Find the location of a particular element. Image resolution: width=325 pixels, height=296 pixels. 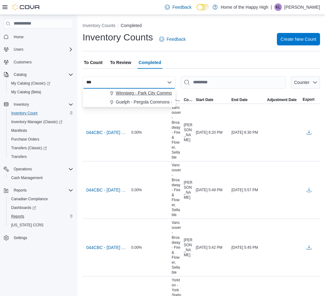

span: Reports is located at coordinates (42, 190).